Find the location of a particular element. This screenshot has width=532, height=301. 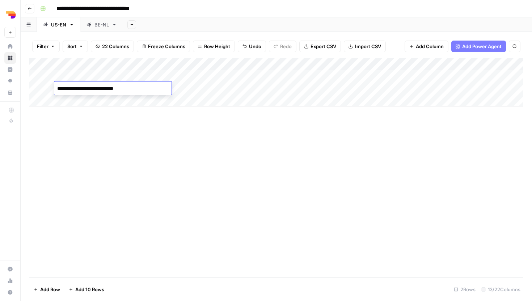

span: Row Height is located at coordinates (217, 46).